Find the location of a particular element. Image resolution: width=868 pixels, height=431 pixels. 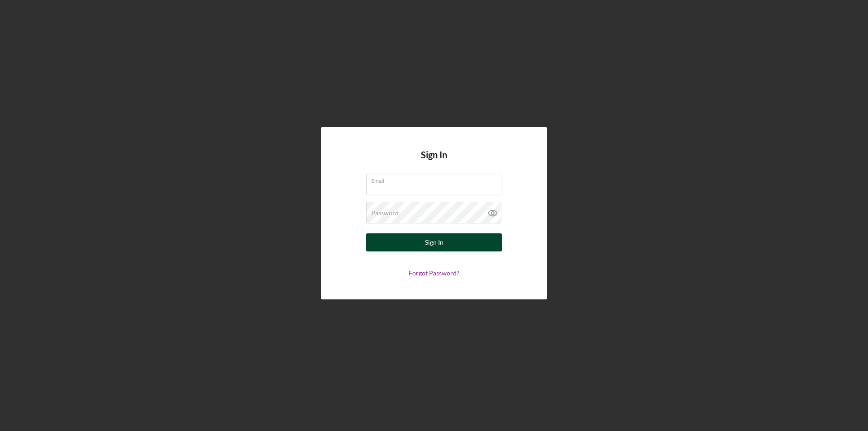

label: Email is located at coordinates (436, 179).